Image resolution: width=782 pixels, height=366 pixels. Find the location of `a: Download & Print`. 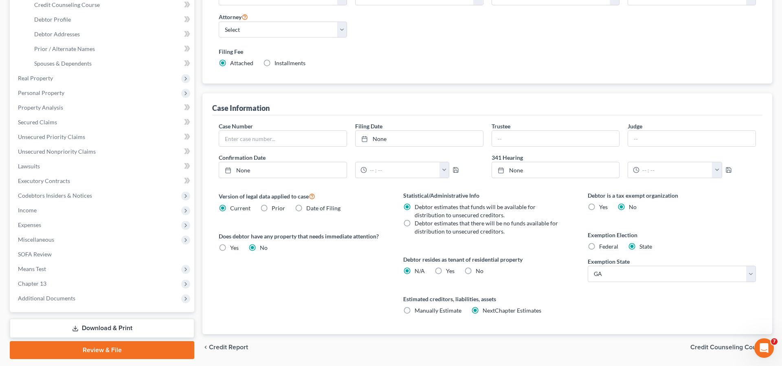

a: Download & Print is located at coordinates (102, 328).